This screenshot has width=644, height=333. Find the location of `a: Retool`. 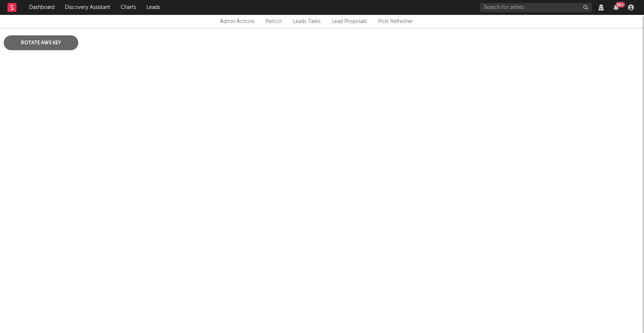

a: Retool is located at coordinates (273, 22).